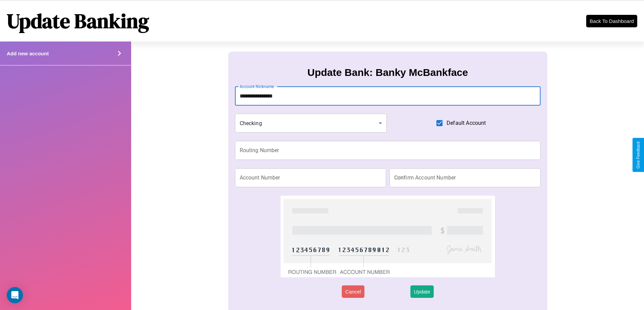  What do you see at coordinates (387, 237) in the screenshot?
I see `img: check` at bounding box center [387, 237].